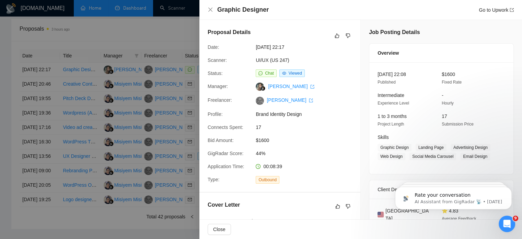 The image size is (522, 239). Describe the element at coordinates (74, 23) in the screenshot. I see `p: Rate your conversation` at that location.